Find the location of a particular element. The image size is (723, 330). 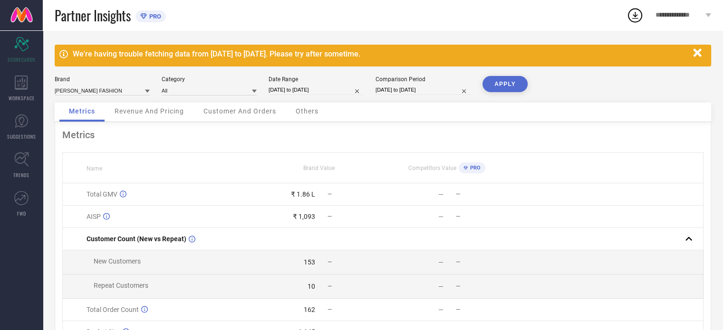

span: SCORECARDS is located at coordinates (21, 59).